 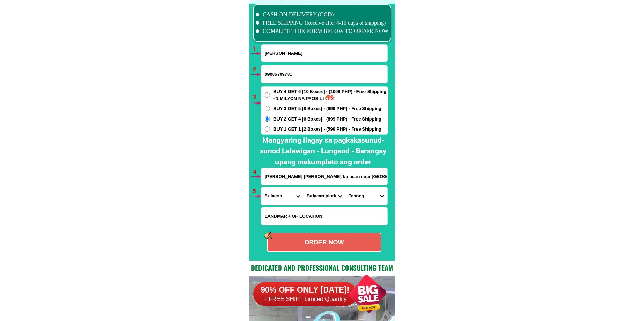 I want to click on input: Input LANDMARKOFLOCATION, so click(x=324, y=216).